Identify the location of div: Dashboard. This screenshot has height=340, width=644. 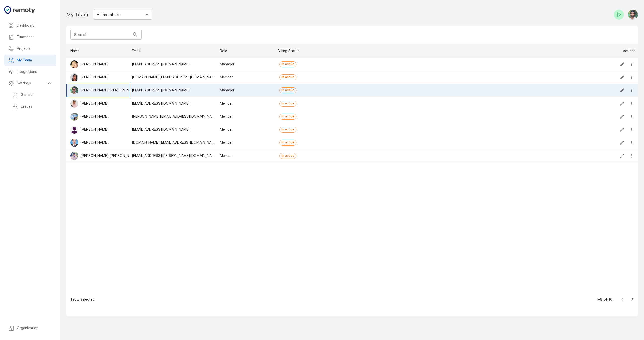
(30, 26).